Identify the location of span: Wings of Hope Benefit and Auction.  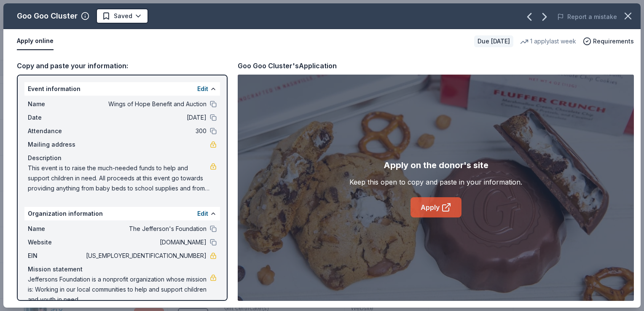
(145, 104).